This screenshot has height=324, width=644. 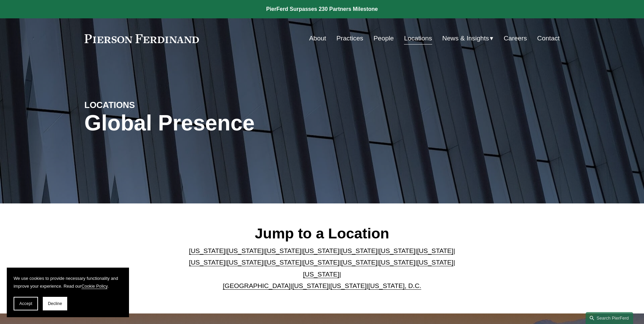 What do you see at coordinates (68, 283) in the screenshot?
I see `p: We use cookies to provide necessary functionality and improve your experience. Read our .` at bounding box center [68, 283].